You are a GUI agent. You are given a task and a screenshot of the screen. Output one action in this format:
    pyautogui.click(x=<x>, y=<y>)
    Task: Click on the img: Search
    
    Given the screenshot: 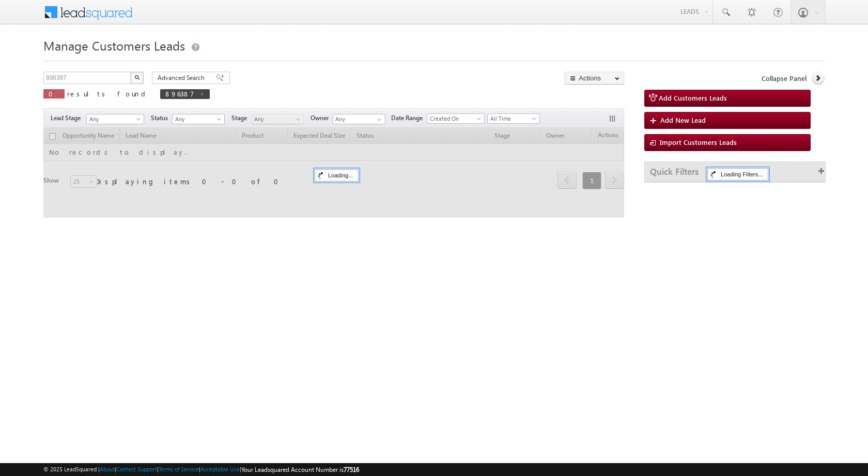 What is the action you would take?
    pyautogui.click(x=136, y=78)
    